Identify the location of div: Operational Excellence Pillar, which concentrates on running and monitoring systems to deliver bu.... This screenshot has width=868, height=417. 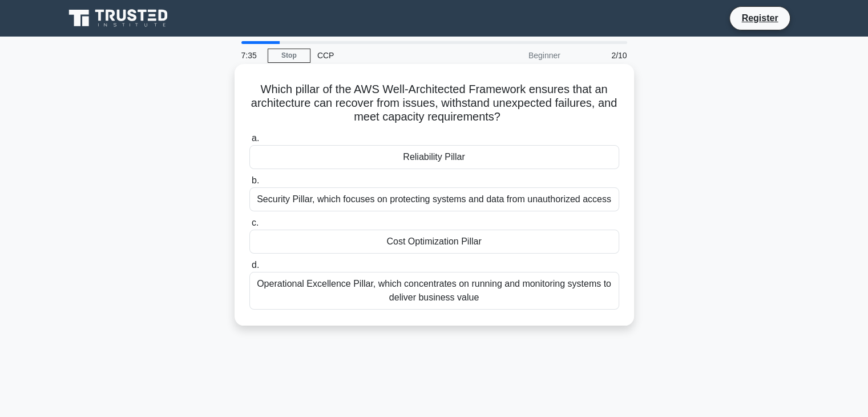
(434, 291).